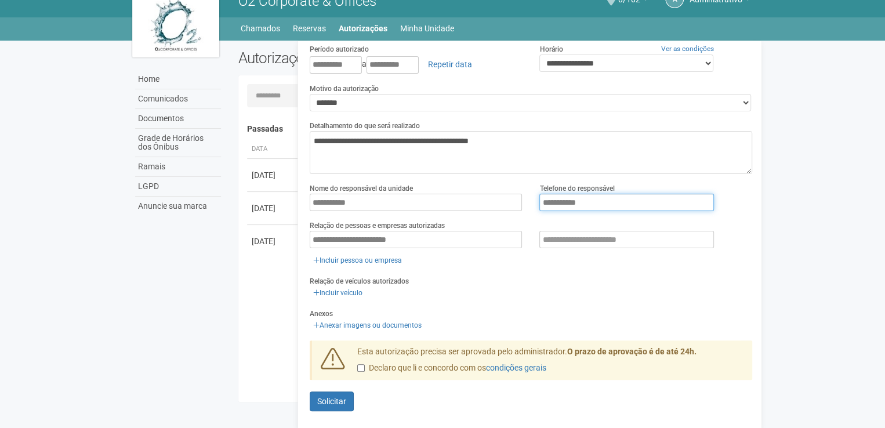  I want to click on span: Solicitar, so click(332, 401).